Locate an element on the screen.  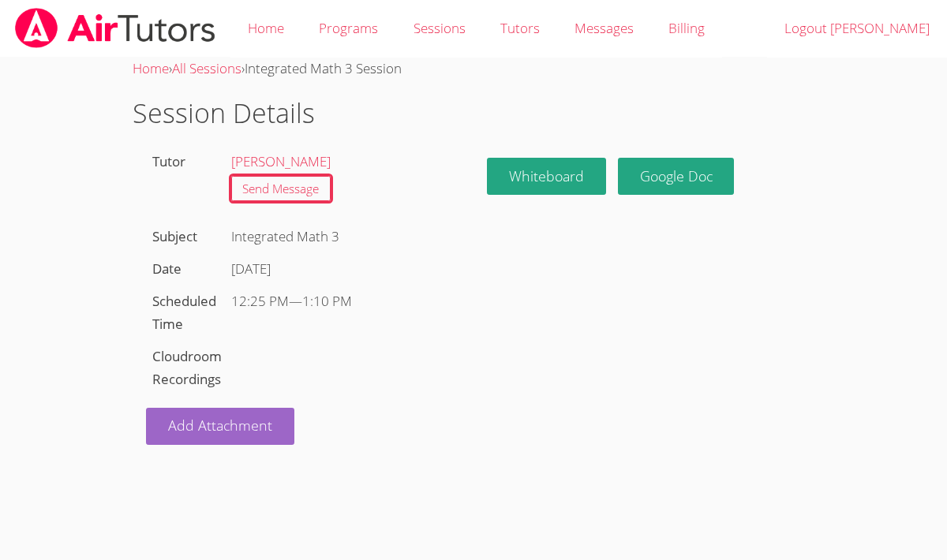
h1: Session Details is located at coordinates (473, 113).